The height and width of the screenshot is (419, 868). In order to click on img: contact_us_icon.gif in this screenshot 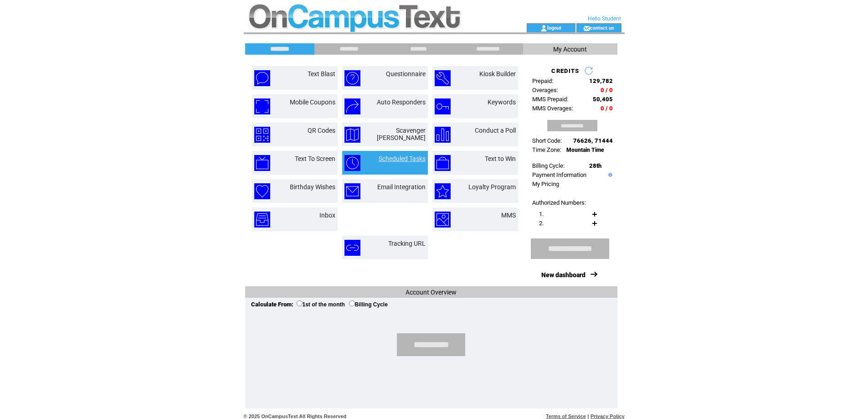, I will do `click(587, 28)`.